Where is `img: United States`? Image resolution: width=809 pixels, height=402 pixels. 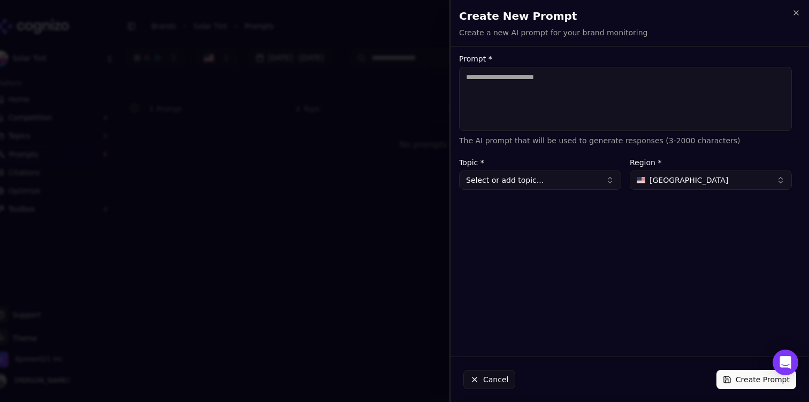
img: United States is located at coordinates (641, 180).